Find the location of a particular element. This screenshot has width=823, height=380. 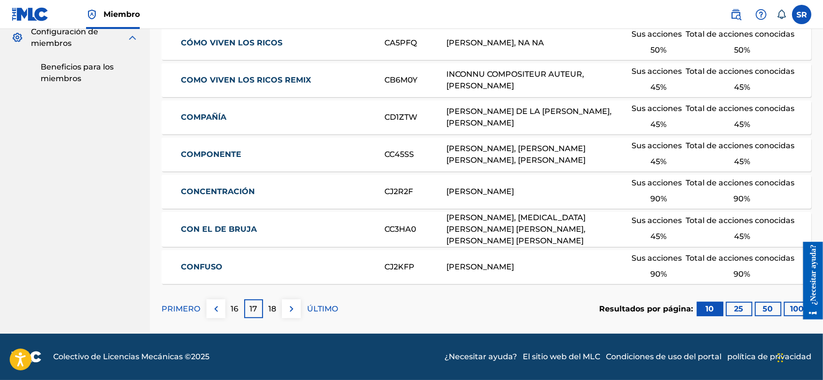

font: CC3HA0 is located at coordinates (400, 229).